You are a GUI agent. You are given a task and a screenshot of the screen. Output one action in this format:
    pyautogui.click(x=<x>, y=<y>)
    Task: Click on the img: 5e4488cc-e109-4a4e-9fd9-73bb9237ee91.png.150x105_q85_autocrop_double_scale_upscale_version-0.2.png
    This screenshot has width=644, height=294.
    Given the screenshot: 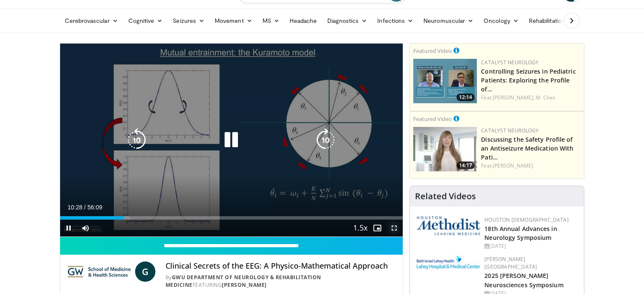 What is the action you would take?
    pyautogui.click(x=448, y=226)
    